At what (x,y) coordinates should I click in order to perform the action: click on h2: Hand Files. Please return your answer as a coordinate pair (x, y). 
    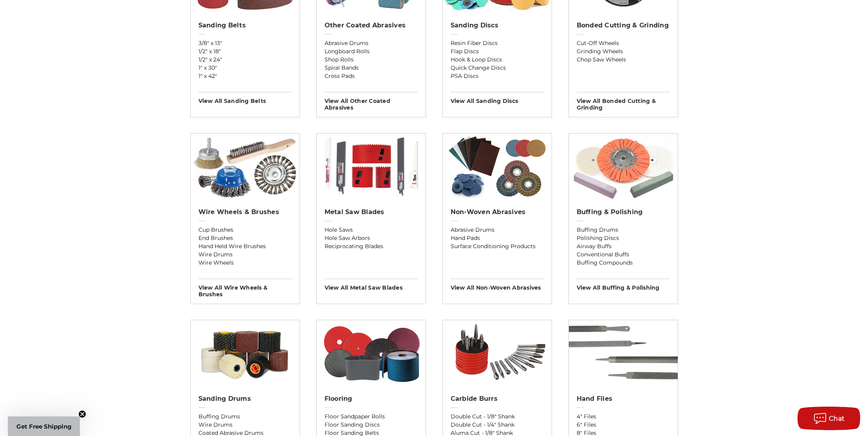
    Looking at the image, I should click on (623, 399).